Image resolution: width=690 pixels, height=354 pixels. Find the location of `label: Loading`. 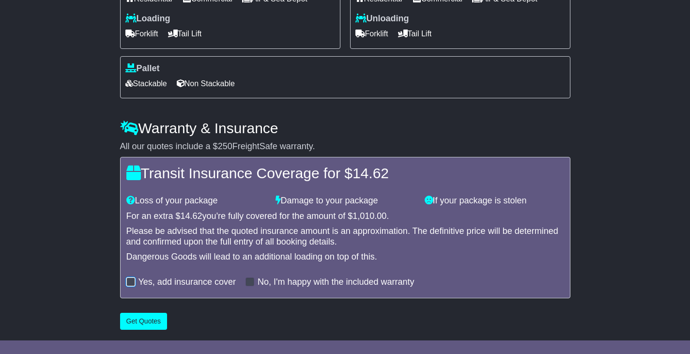

label: Loading is located at coordinates (148, 19).